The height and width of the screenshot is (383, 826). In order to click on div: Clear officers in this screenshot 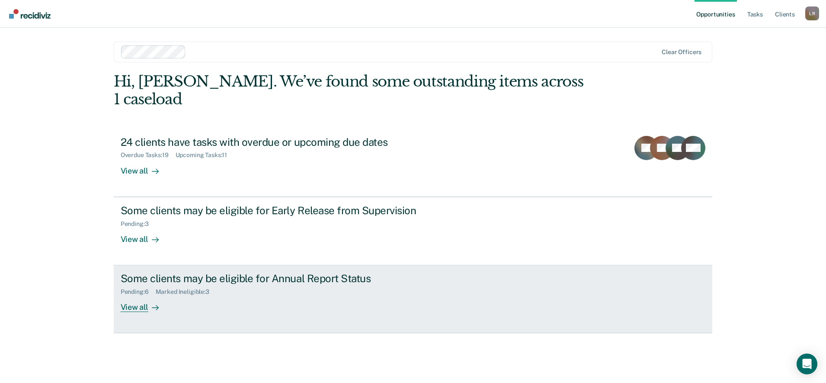, I will do `click(682, 52)`.